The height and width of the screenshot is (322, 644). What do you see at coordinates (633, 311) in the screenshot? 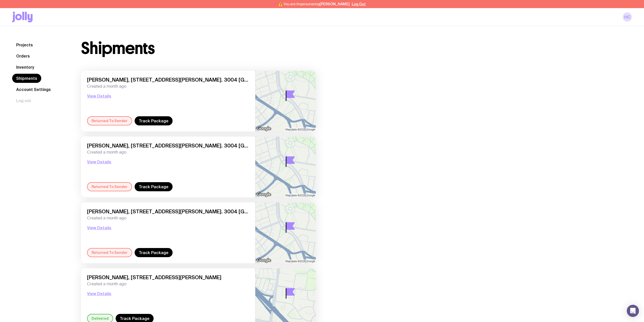
I see `div: Open Intercom Messenger` at bounding box center [633, 311].